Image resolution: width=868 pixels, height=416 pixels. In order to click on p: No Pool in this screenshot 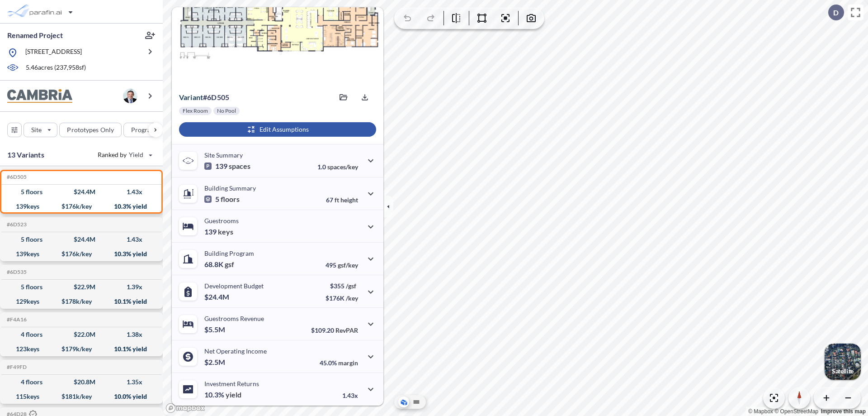, I will do `click(227, 111)`.